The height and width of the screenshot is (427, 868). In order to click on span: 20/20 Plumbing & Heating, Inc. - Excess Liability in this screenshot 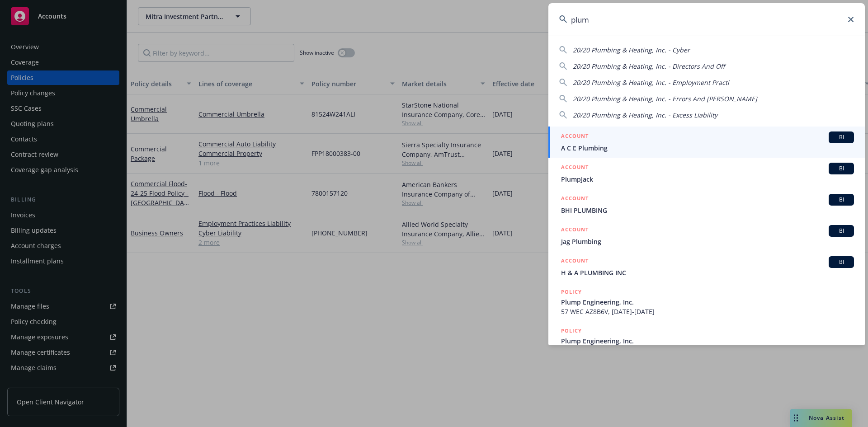, I will do `click(645, 115)`.